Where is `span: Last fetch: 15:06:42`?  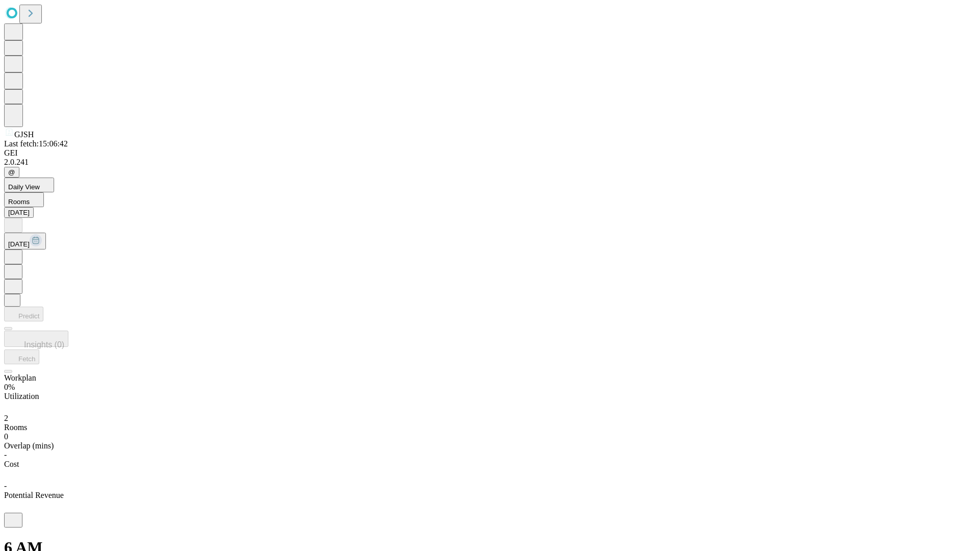 span: Last fetch: 15:06:42 is located at coordinates (36, 144).